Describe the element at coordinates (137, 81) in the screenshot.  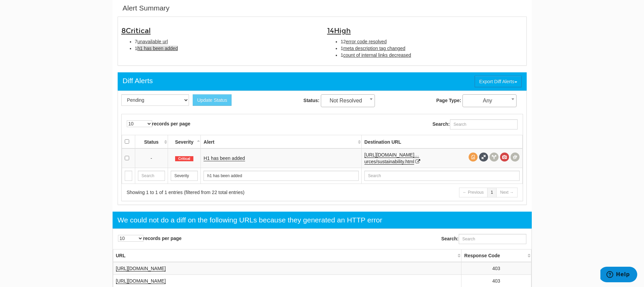
I see `div: Diff Alerts` at that location.